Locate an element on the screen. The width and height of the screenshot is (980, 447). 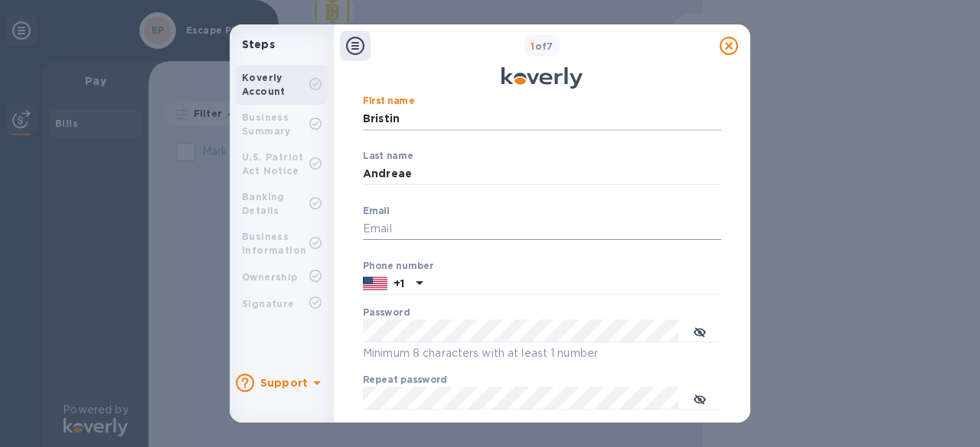
label: Password is located at coordinates (386, 313).